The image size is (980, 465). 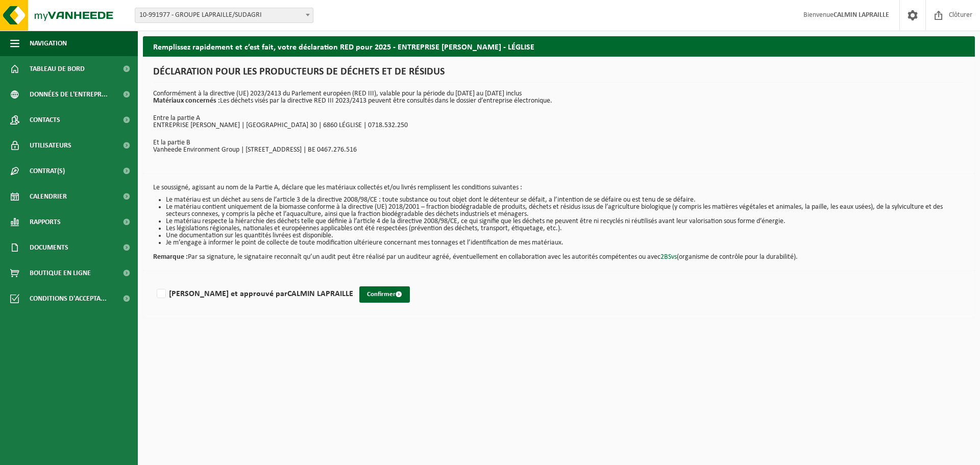 I want to click on span: Données de l'entrepr..., so click(x=69, y=94).